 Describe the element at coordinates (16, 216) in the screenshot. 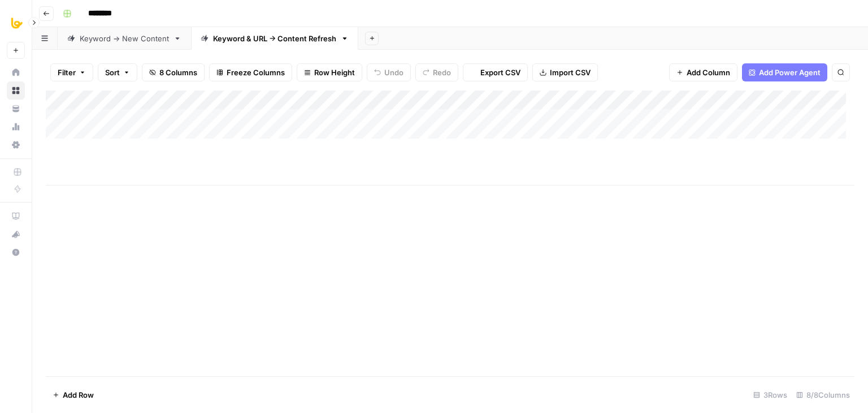

I see `a: AirOps Academy` at that location.